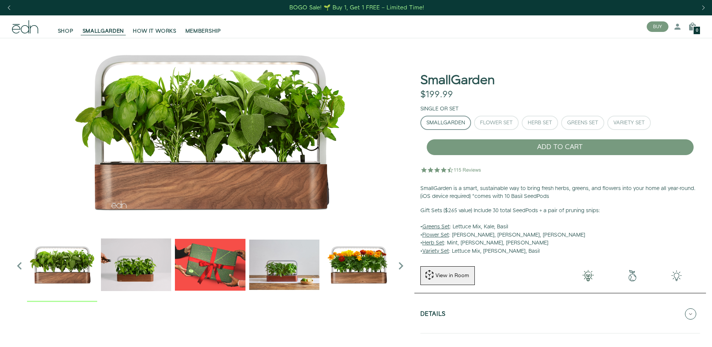 This screenshot has width=712, height=347. What do you see at coordinates (20, 266) in the screenshot?
I see `i: Previous slide` at bounding box center [20, 266].